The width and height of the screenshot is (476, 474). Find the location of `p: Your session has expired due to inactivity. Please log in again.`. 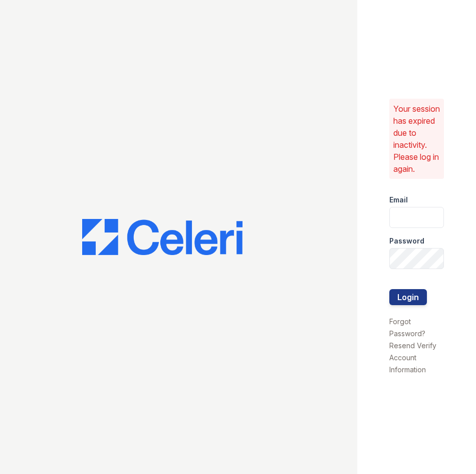

p: Your session has expired due to inactivity. Please log in again. is located at coordinates (417, 139).